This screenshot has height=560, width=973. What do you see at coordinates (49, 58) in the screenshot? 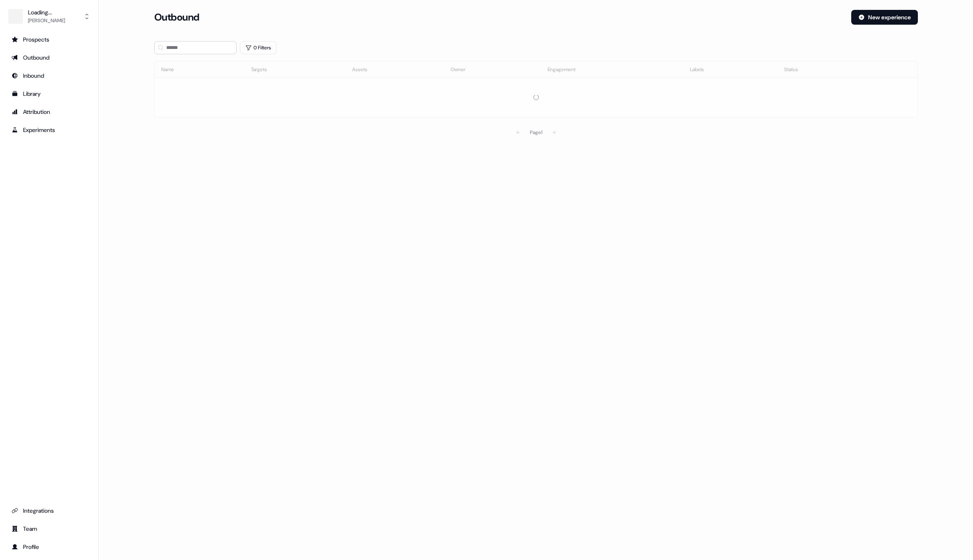
I see `a: Go to outbound experience` at bounding box center [49, 58].